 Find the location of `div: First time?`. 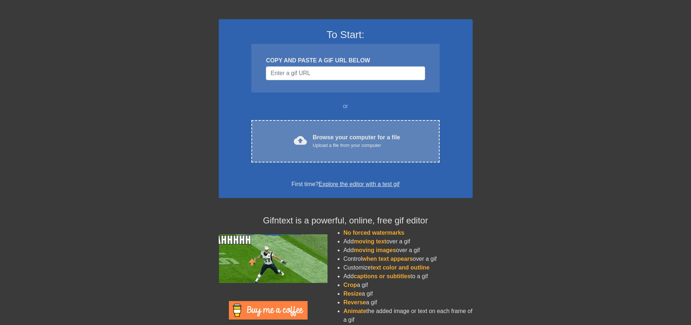

div: First time? is located at coordinates (346, 184).